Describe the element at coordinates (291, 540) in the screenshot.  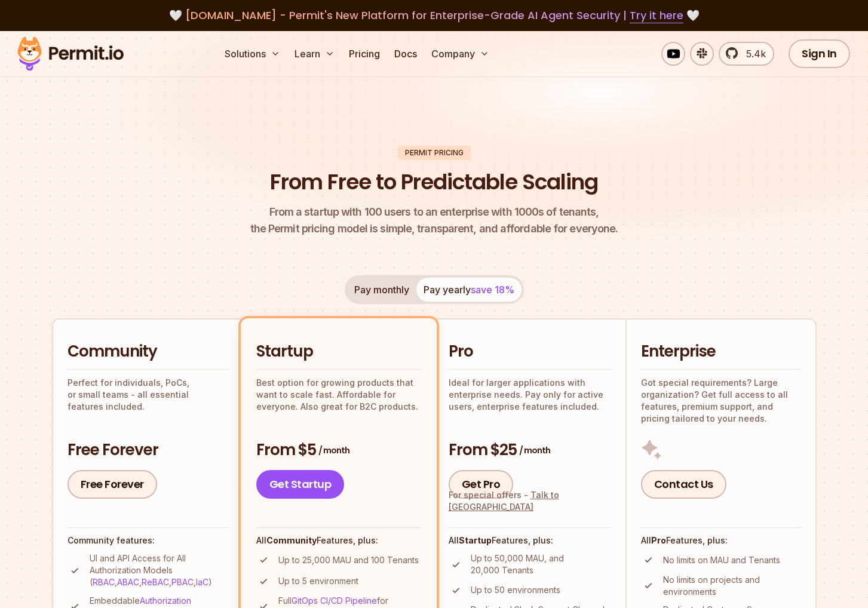
I see `strong: Community` at that location.